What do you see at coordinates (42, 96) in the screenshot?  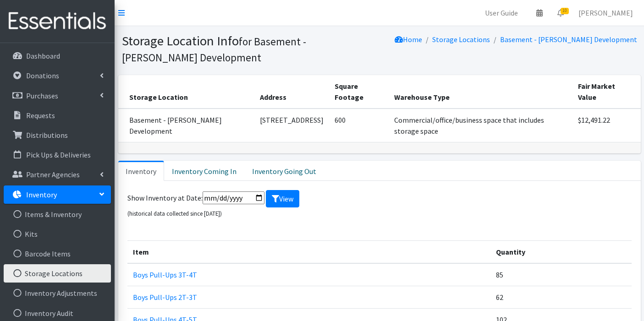 I see `p: Purchases` at bounding box center [42, 96].